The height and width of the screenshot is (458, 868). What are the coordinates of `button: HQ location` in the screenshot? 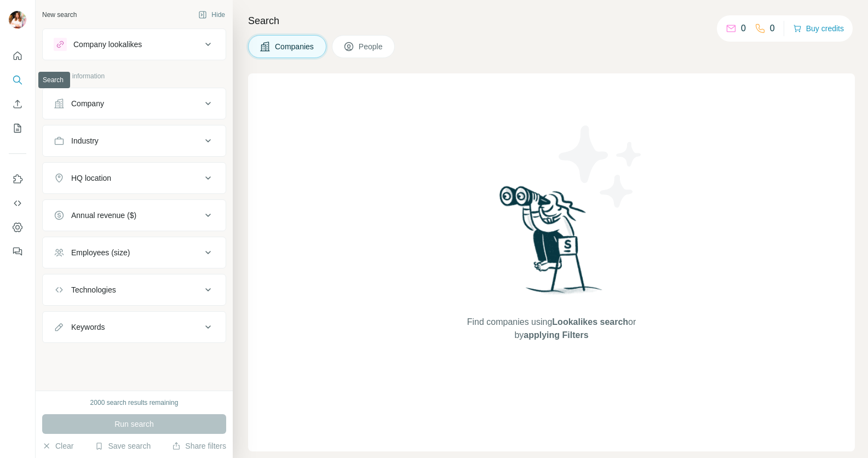 It's located at (134, 178).